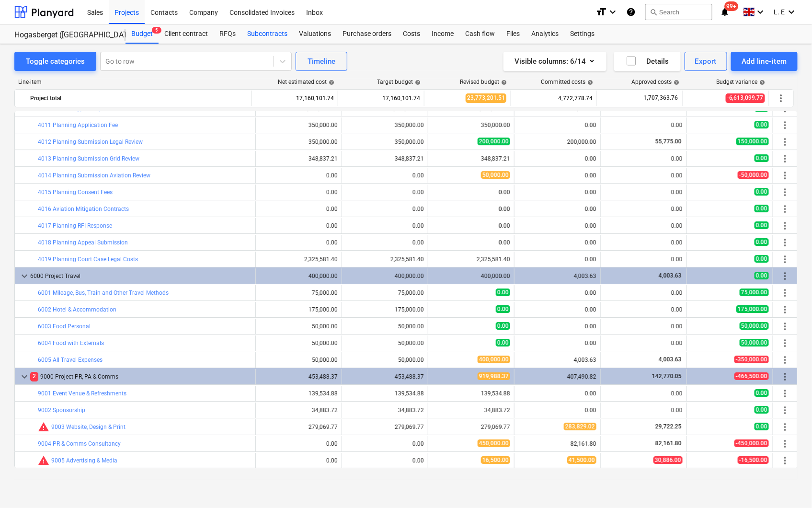  Describe the element at coordinates (544, 34) in the screenshot. I see `a: Analytics` at that location.